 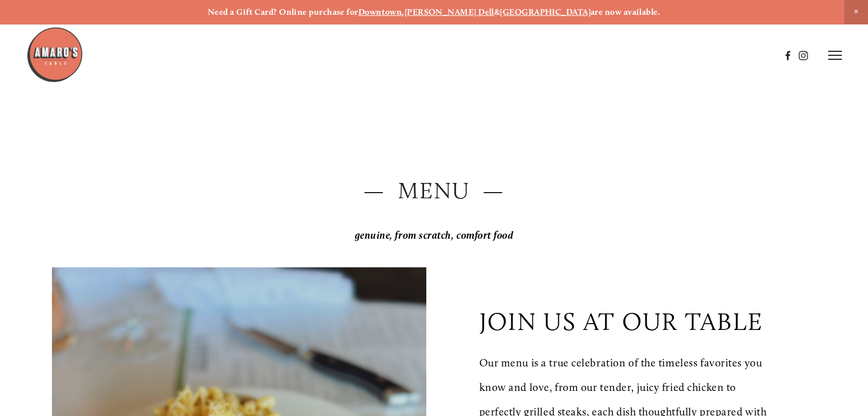 What do you see at coordinates (283, 12) in the screenshot?
I see `strong: Need a Gift Card? Online purchase for` at bounding box center [283, 12].